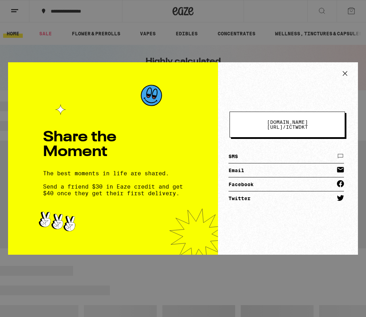 The width and height of the screenshot is (366, 317). What do you see at coordinates (113, 190) in the screenshot?
I see `span: Send a friend $30 in Eaze credit and get $40 once they get their first delivery.` at bounding box center [113, 190].